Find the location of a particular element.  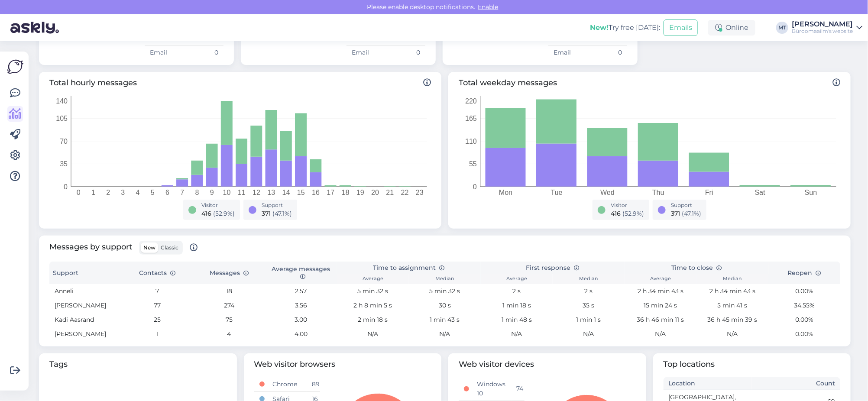

div: Online is located at coordinates (731, 28).